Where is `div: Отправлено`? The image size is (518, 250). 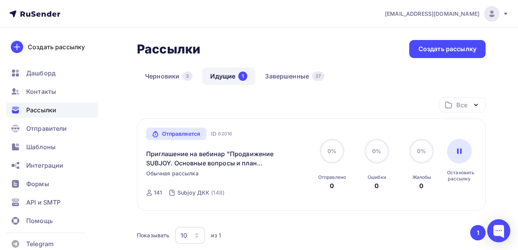
div: Отправлено is located at coordinates (332, 178).